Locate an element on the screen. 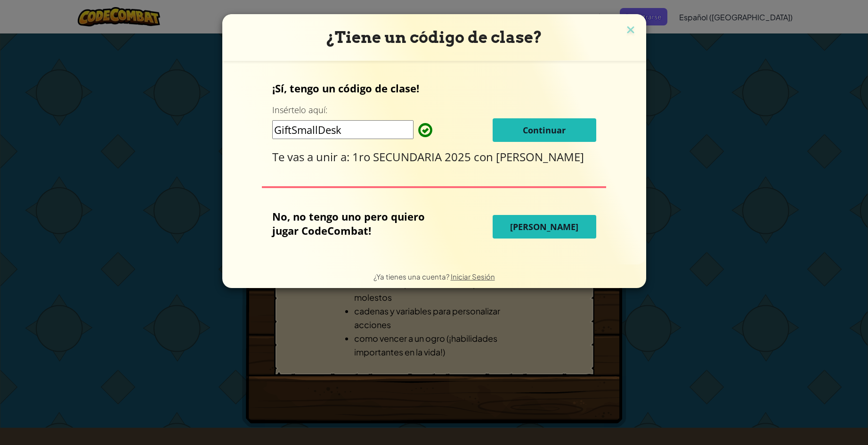  span: con is located at coordinates (485, 157).